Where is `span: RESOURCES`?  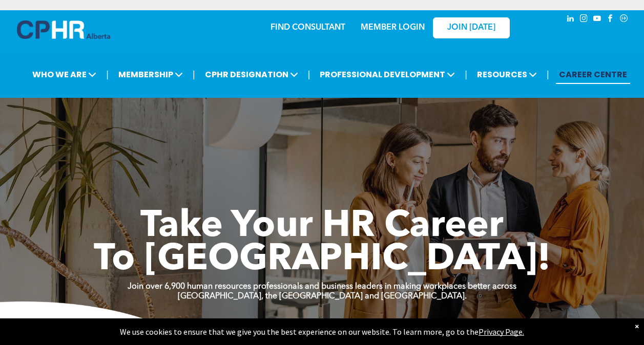 span: RESOURCES is located at coordinates (507, 74).